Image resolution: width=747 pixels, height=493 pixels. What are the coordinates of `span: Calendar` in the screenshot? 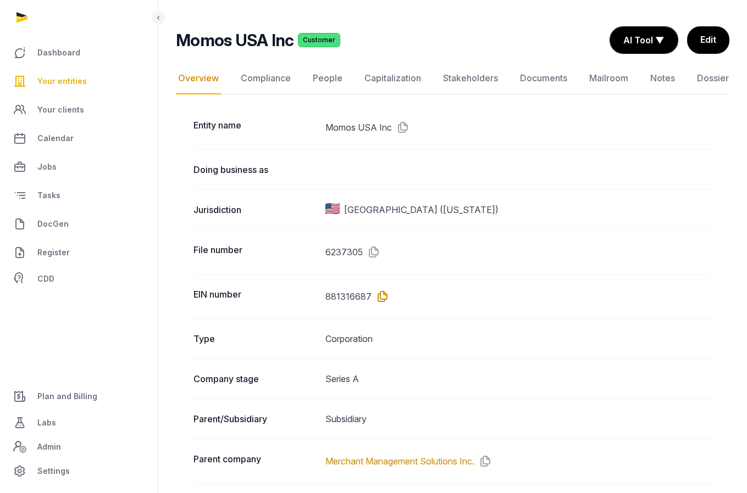 It's located at (55, 138).